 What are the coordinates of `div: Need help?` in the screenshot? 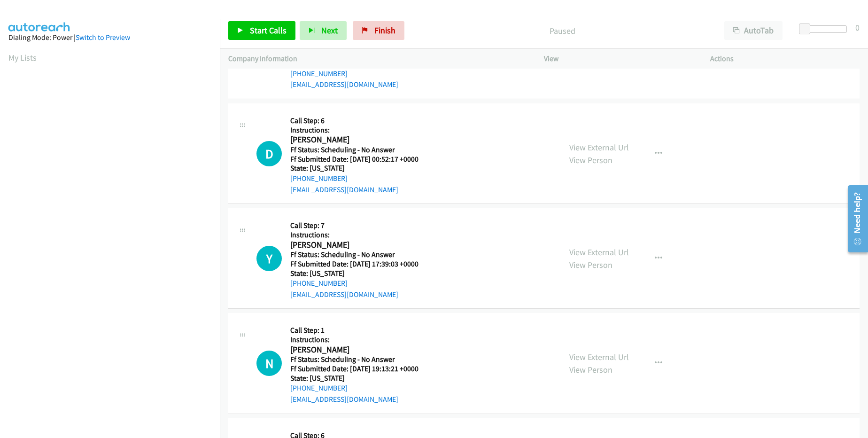 It's located at (16, 32).